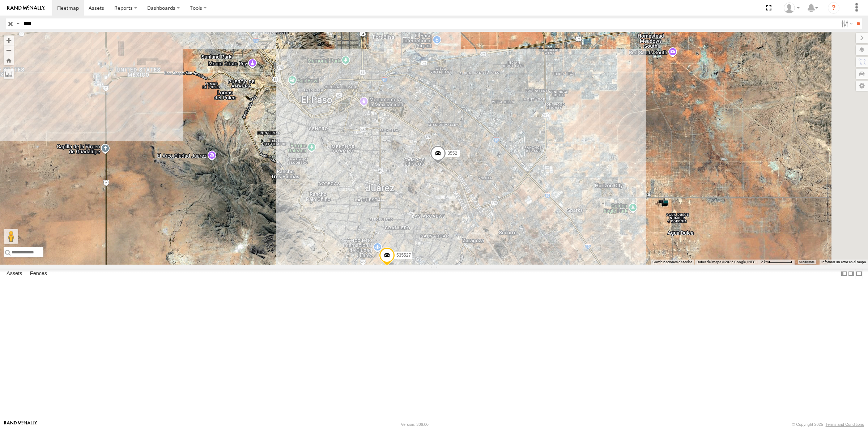 This screenshot has height=428, width=868. Describe the element at coordinates (843, 261) in the screenshot. I see `a: Informar un error en el mapa` at that location.